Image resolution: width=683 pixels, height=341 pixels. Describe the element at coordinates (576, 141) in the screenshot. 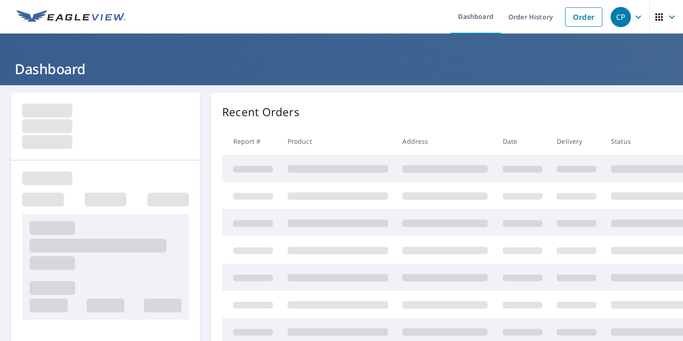

I see `th: Delivery` at that location.